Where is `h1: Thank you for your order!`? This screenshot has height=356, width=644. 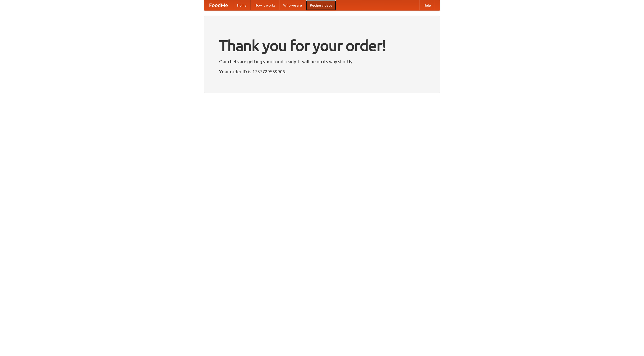 h1: Thank you for your order! is located at coordinates (322, 46).